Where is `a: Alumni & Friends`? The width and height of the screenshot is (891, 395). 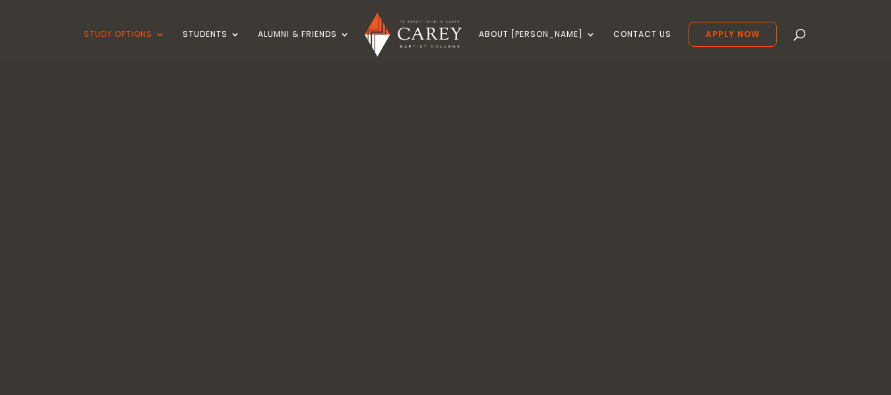 a: Alumni & Friends is located at coordinates (304, 45).